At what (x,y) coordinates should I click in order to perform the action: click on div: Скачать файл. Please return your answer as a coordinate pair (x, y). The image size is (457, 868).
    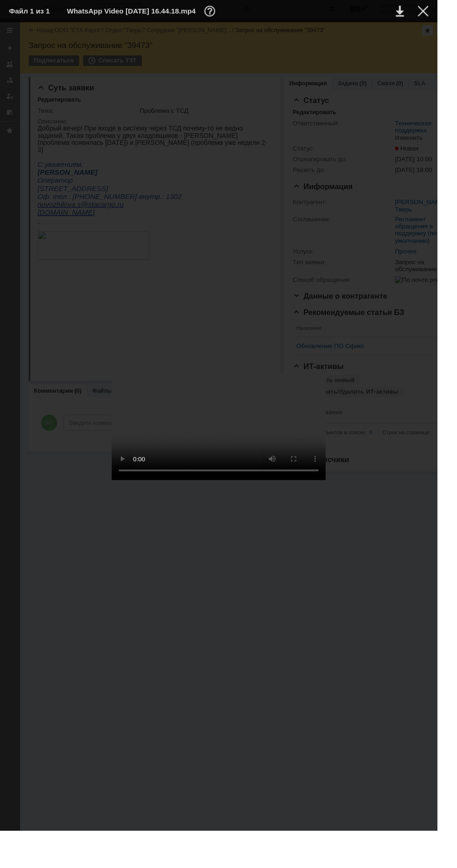
    Looking at the image, I should click on (417, 12).